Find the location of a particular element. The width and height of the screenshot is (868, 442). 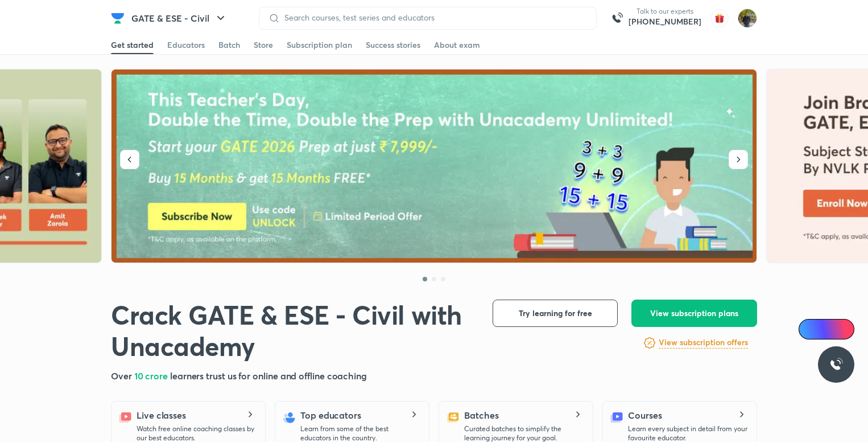

h1: Crack GATE & ESE - Civil with Unacademy is located at coordinates (293, 331).